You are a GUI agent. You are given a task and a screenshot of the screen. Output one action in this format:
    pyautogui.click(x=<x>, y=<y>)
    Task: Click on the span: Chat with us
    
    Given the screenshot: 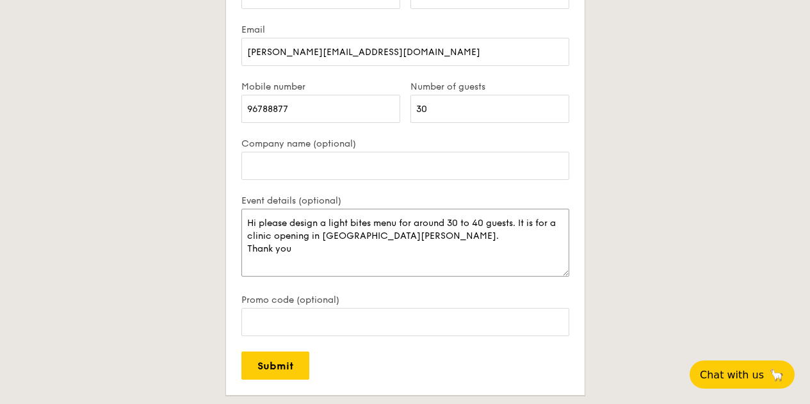 What is the action you would take?
    pyautogui.click(x=732, y=375)
    